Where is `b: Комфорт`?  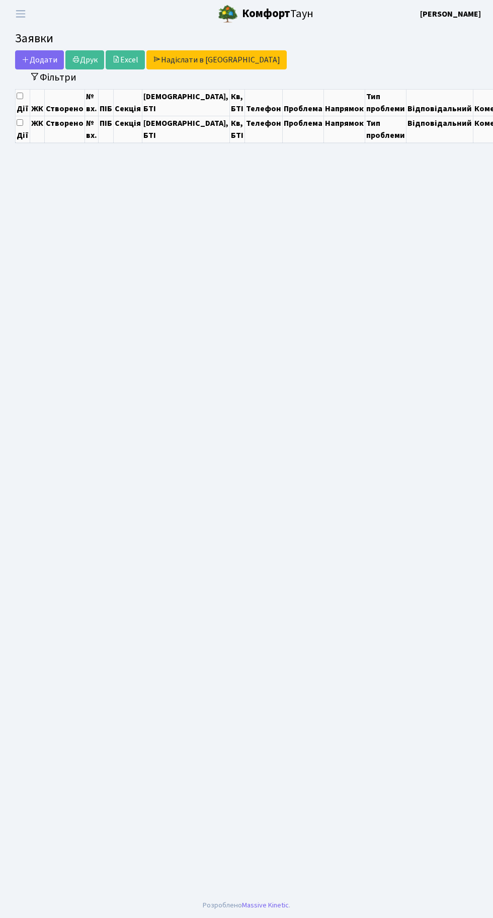 b: Комфорт is located at coordinates (266, 14).